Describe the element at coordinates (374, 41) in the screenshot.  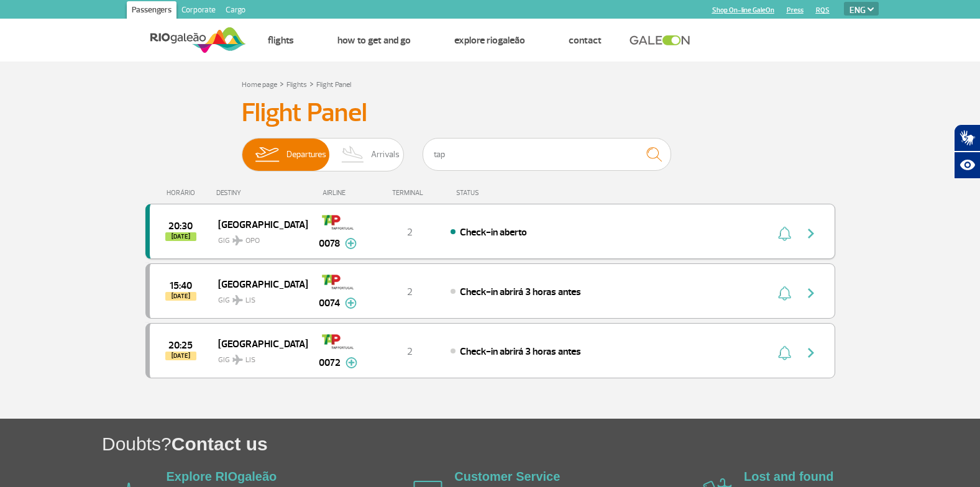
I see `a: How to get and go` at that location.